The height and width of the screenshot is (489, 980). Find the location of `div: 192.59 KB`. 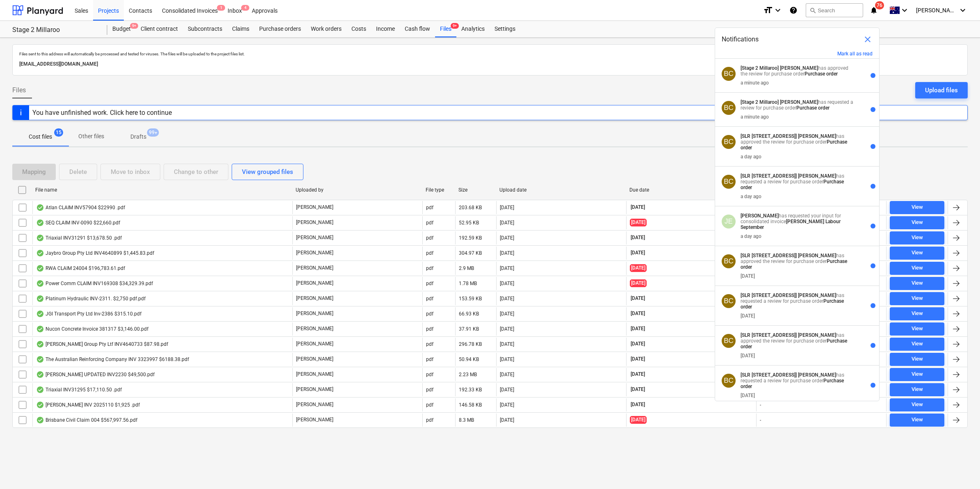

div: 192.59 KB is located at coordinates (470, 238).